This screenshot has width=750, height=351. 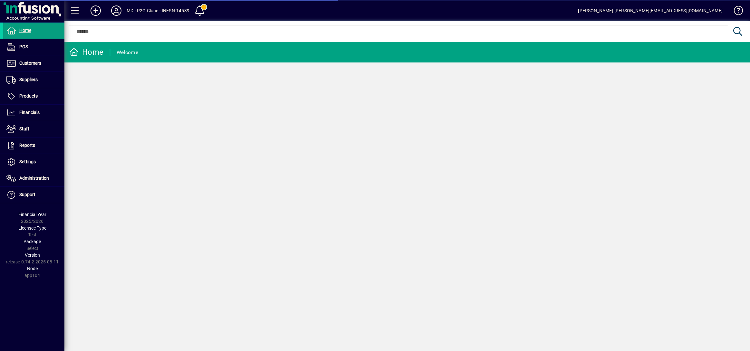 What do you see at coordinates (32, 255) in the screenshot?
I see `span: Version` at bounding box center [32, 255].